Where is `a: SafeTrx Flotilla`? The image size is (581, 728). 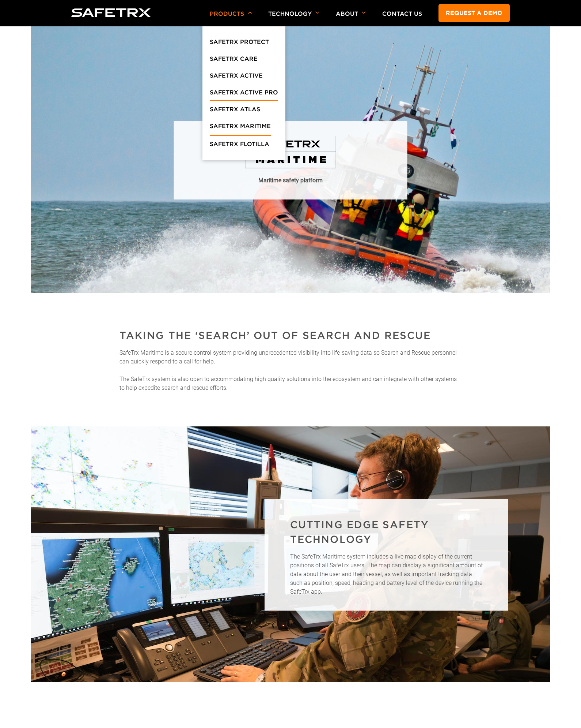 a: SafeTrx Flotilla is located at coordinates (240, 147).